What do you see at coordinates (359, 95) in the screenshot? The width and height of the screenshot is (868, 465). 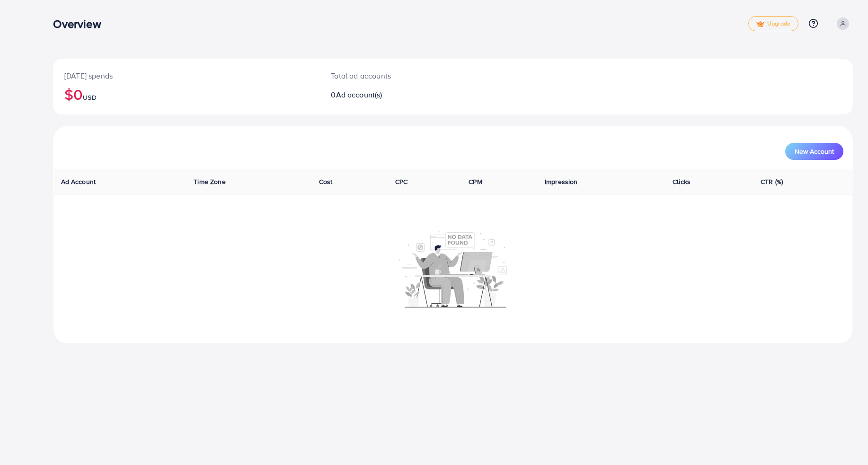 I see `span: Ad account(s)` at bounding box center [359, 95].